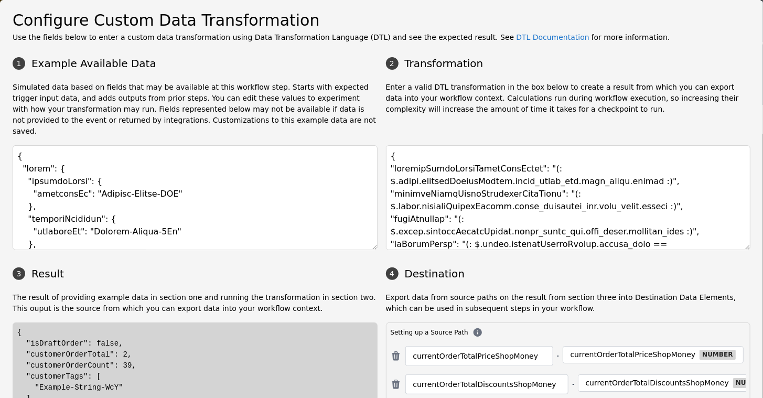  What do you see at coordinates (392, 63) in the screenshot?
I see `div: 2` at bounding box center [392, 63].